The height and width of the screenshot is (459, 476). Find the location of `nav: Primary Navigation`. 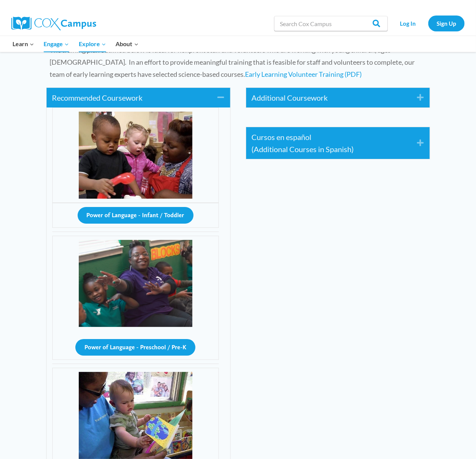

nav: Primary Navigation is located at coordinates (75, 44).